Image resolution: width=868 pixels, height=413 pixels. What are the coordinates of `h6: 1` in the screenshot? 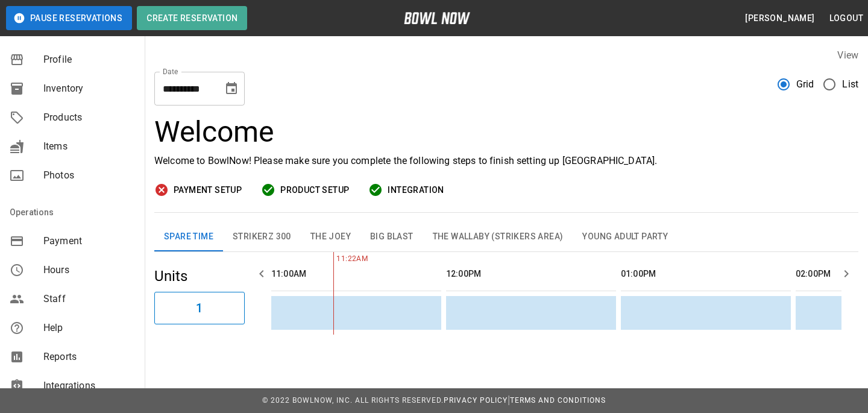 It's located at (199, 308).